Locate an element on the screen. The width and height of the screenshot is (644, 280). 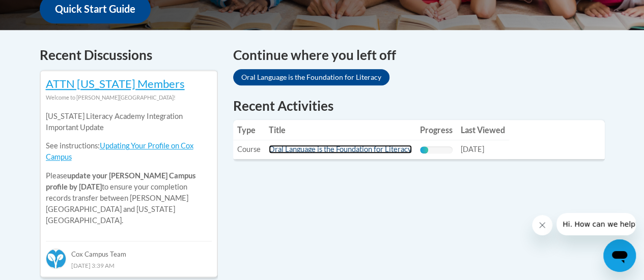
h1: Recent Activities is located at coordinates (419, 106).